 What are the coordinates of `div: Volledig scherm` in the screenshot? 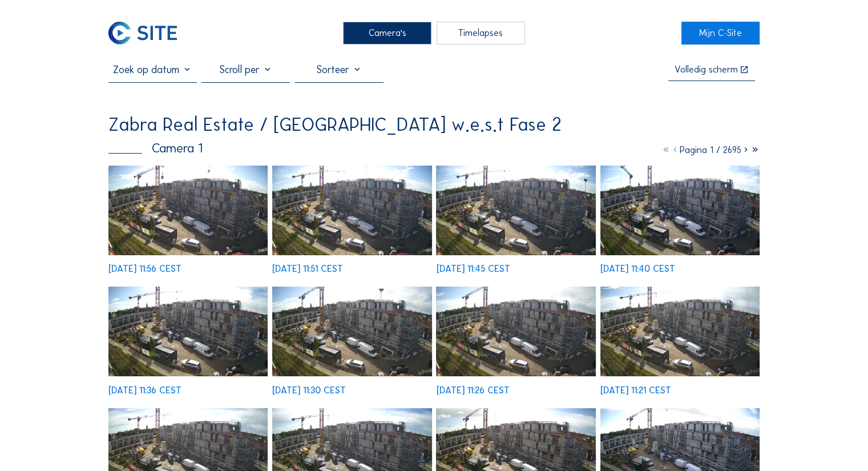 It's located at (706, 70).